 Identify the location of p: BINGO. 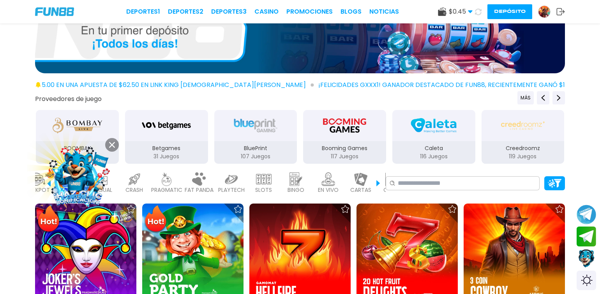
(296, 190).